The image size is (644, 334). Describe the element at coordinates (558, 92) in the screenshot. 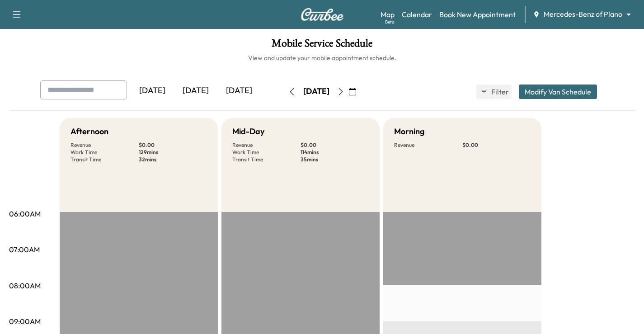

I see `button: Modify Van Schedule` at that location.